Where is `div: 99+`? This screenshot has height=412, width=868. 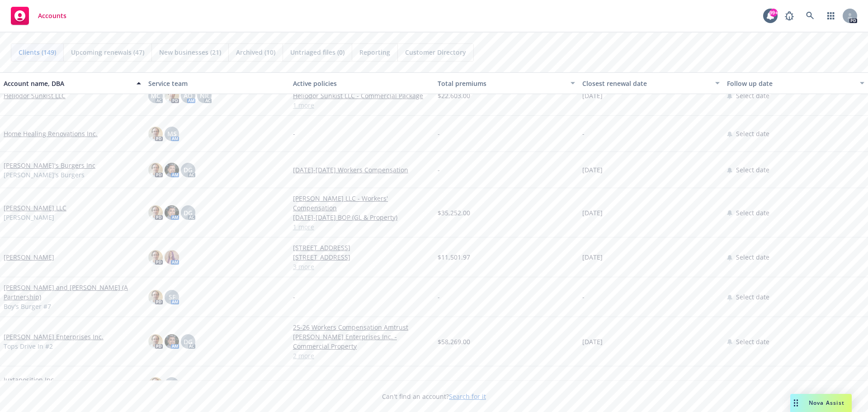
div: 99+ is located at coordinates (773, 13).